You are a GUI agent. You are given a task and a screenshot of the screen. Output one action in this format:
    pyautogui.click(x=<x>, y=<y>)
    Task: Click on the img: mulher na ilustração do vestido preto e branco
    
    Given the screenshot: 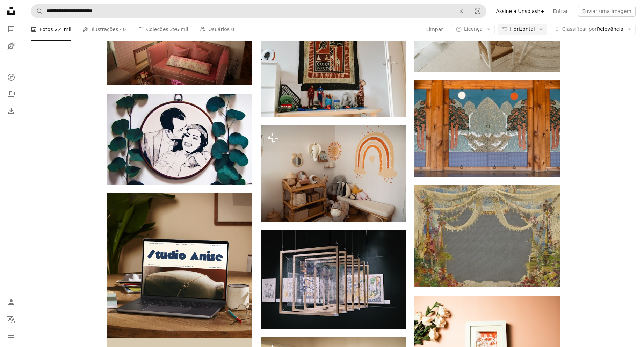 What is the action you would take?
    pyautogui.click(x=180, y=139)
    